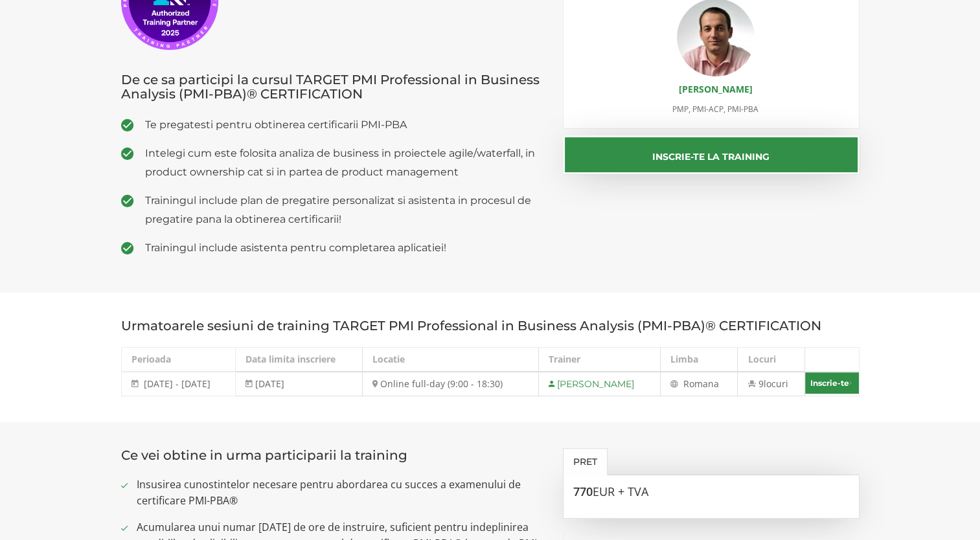 This screenshot has height=540, width=980. What do you see at coordinates (178, 360) in the screenshot?
I see `th: Perioada` at bounding box center [178, 360].